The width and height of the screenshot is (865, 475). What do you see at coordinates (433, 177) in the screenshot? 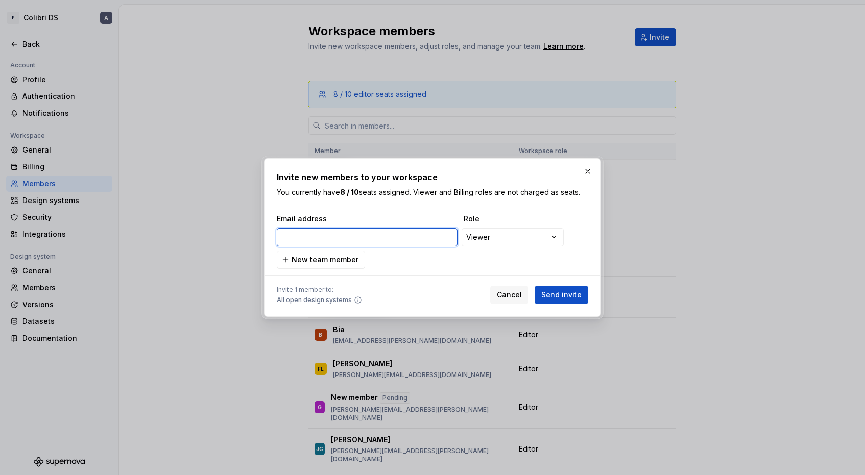
I see `h2: Invite new members to your workspace` at bounding box center [433, 177].